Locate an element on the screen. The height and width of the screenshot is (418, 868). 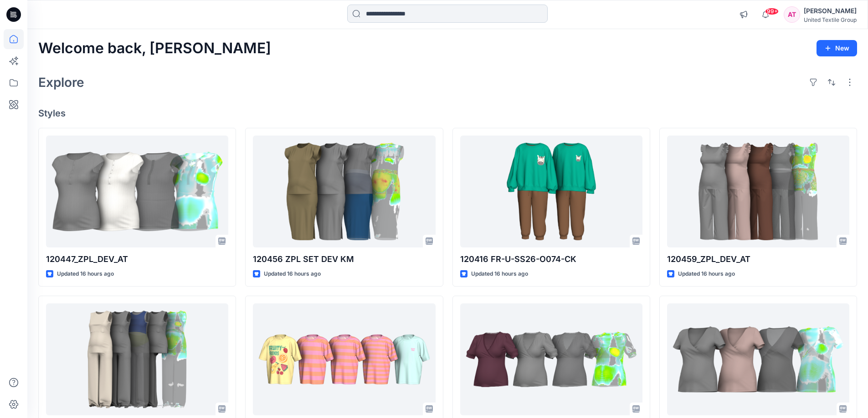
h4: Styles is located at coordinates (447, 113).